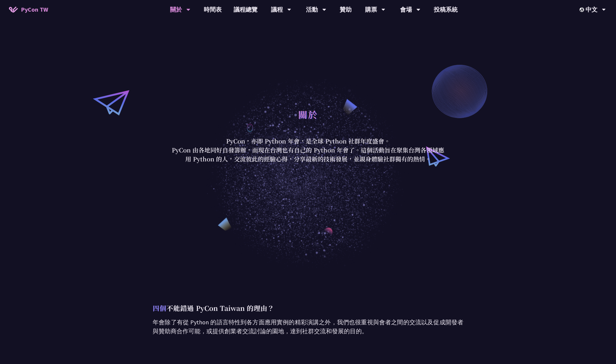  I want to click on p: PyCon 由各地同好自發籌辦，而現在台灣也有自己的 Python 年會了。這個活動旨在聚集台灣各領域應用 Python 的人，交流彼此的經驗心得，分享最新的技術發展，並親身體驗社群獨有的熱情。, so click(308, 155).